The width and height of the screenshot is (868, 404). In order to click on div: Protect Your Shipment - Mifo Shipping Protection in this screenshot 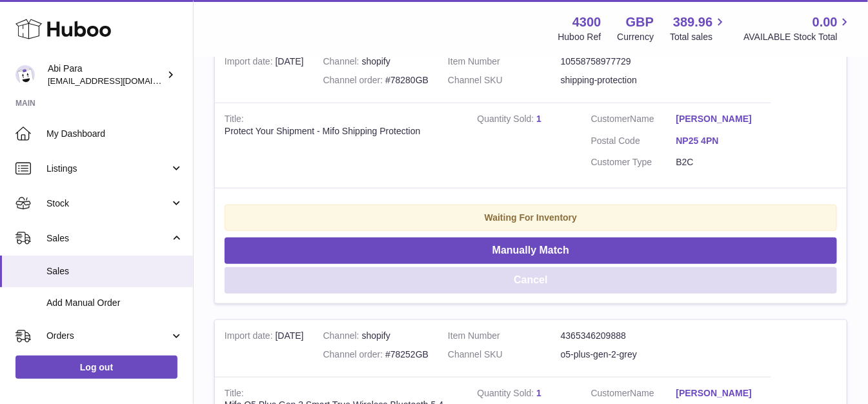, I will do `click(341, 131)`.